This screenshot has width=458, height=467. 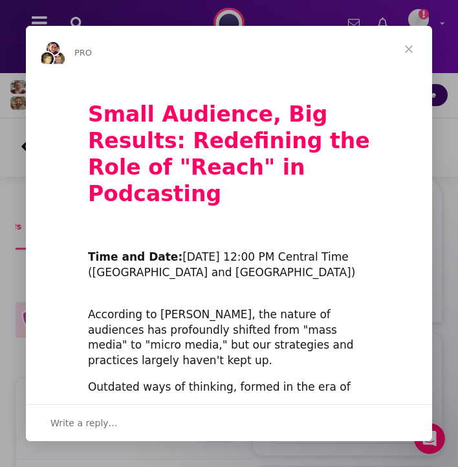 What do you see at coordinates (229, 154) in the screenshot?
I see `b: Small Audience, Big Results: Redefining the Role of "Reach" in Podcasting` at bounding box center [229, 154].